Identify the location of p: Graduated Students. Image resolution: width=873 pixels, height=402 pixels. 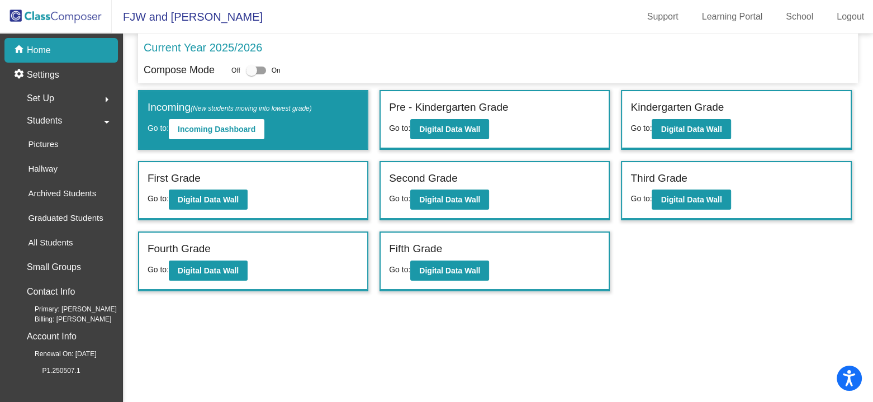
(65, 218).